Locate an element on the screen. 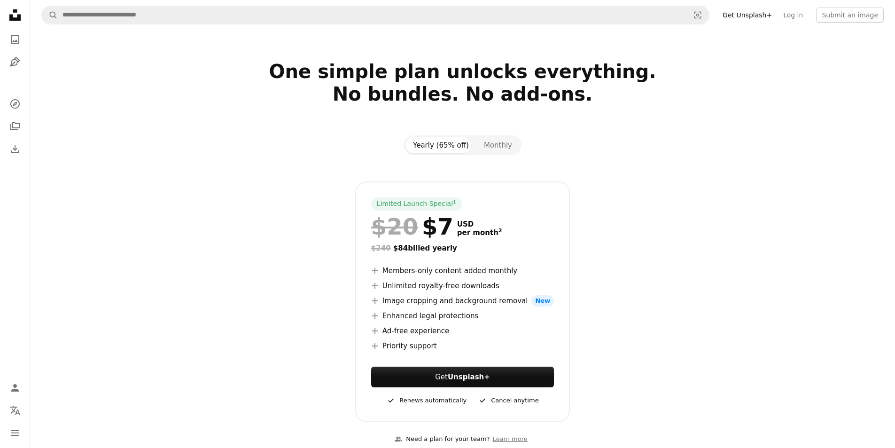 This screenshot has height=448, width=895. button: Language is located at coordinates (15, 410).